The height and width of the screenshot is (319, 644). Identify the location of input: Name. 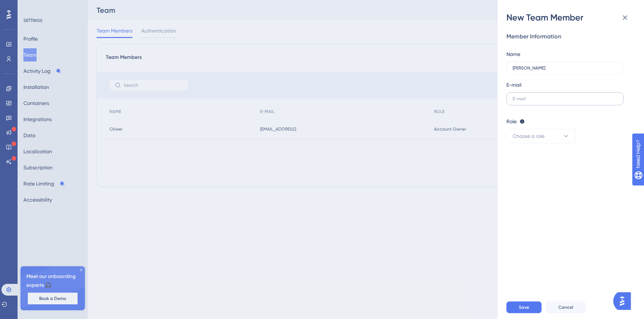
(565, 68).